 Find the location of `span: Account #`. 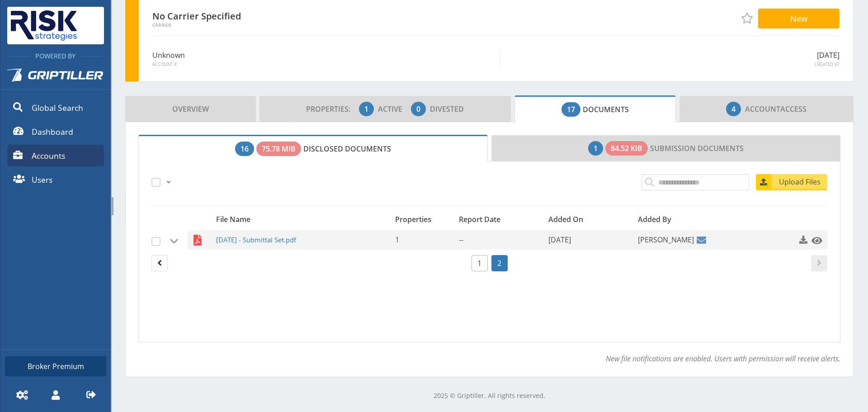

span: Account # is located at coordinates (323, 65).